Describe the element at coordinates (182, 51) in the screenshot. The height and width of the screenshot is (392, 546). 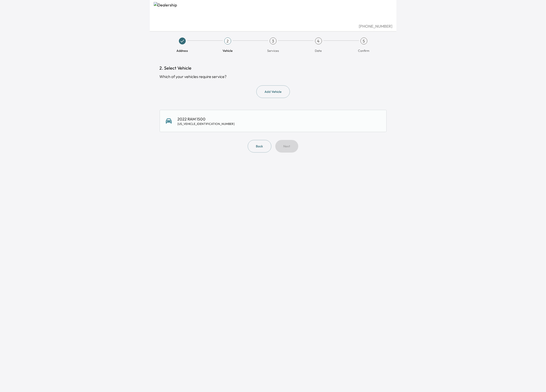
I see `span: Address` at that location.